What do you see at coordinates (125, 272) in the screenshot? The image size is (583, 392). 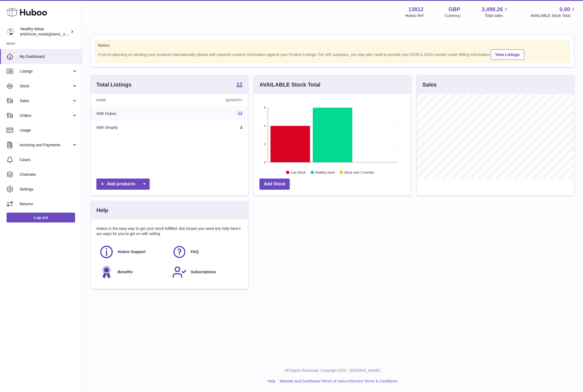 I see `span: Benefits` at bounding box center [125, 272].